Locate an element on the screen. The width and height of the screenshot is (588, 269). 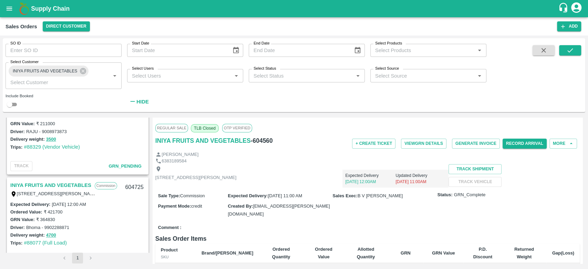
label: Select Source is located at coordinates (387, 69).